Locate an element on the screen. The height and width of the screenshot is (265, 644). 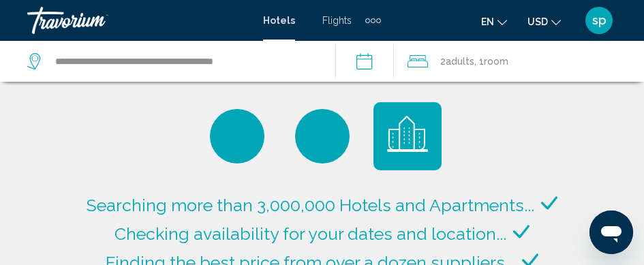
span: Flights is located at coordinates (336, 20).